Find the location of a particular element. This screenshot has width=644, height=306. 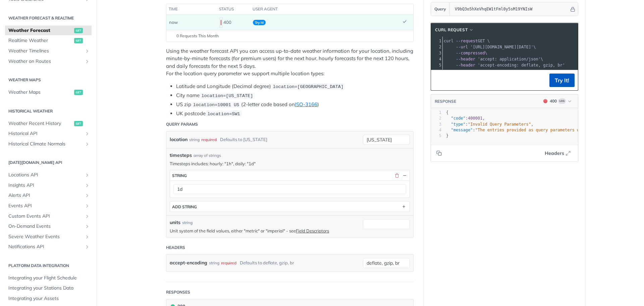

span: 'accept-encoding: deflate, gzip, br' is located at coordinates (521, 65).